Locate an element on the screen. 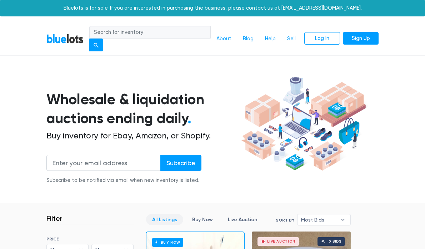  a: Buy Now is located at coordinates (202, 220).